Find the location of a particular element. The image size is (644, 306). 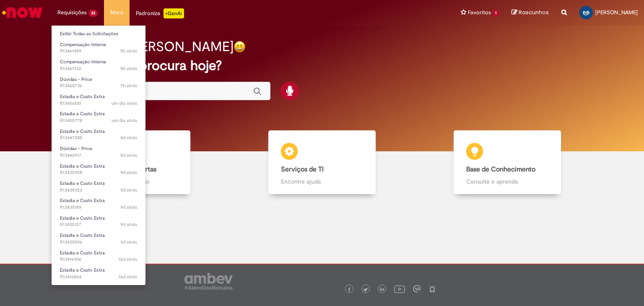

span: R13460736 is located at coordinates (99, 86).